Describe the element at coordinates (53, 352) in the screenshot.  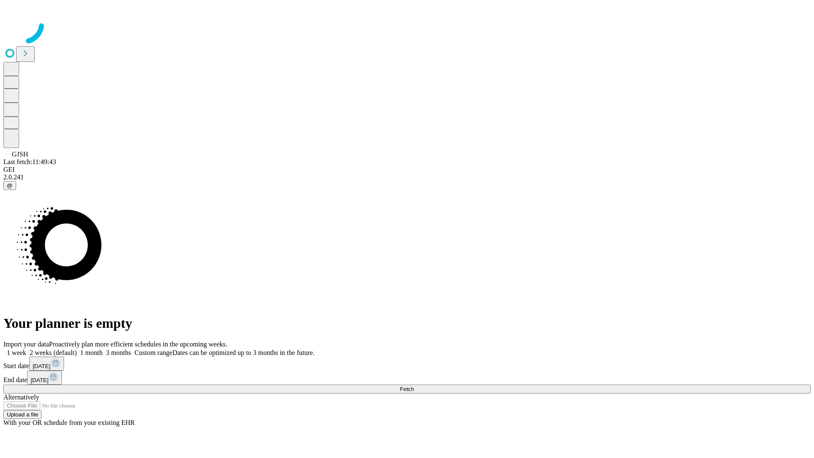
I see `span: 2 weeks (default)` at that location.